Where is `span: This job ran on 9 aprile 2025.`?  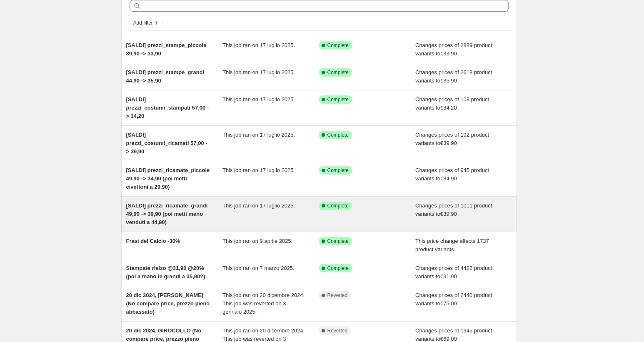
span: This job ran on 9 aprile 2025. is located at coordinates (257, 241).